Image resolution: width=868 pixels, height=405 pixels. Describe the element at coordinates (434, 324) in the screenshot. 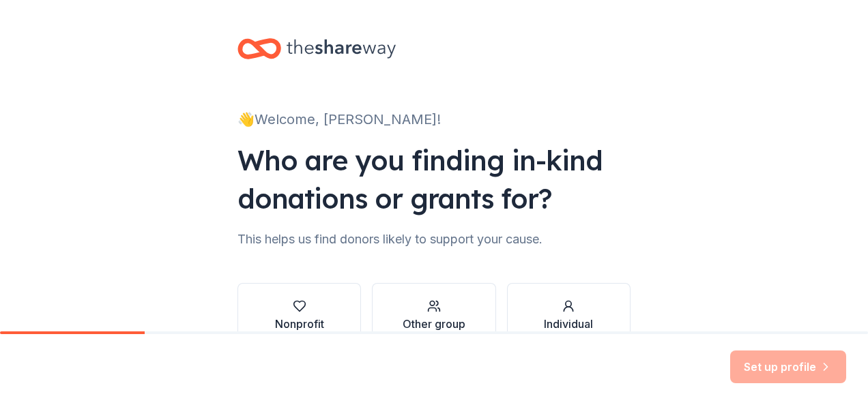

I see `div: Other group` at that location.